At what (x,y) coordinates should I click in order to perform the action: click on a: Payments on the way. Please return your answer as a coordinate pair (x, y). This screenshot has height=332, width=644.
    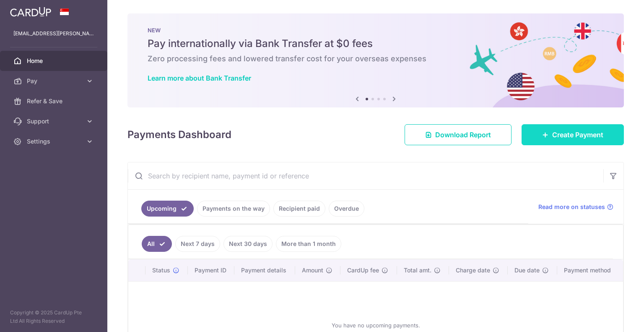
    Looking at the image, I should click on (234, 209).